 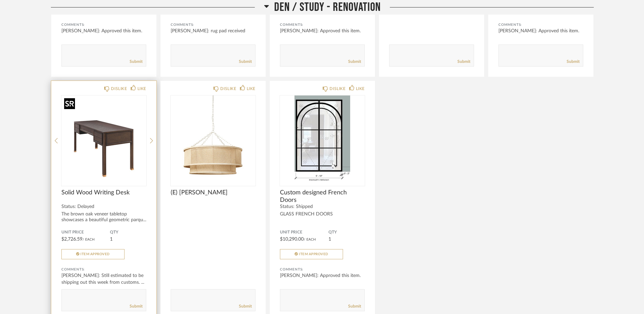 What do you see at coordinates (72, 239) in the screenshot?
I see `span: $2,726.59` at bounding box center [72, 239].